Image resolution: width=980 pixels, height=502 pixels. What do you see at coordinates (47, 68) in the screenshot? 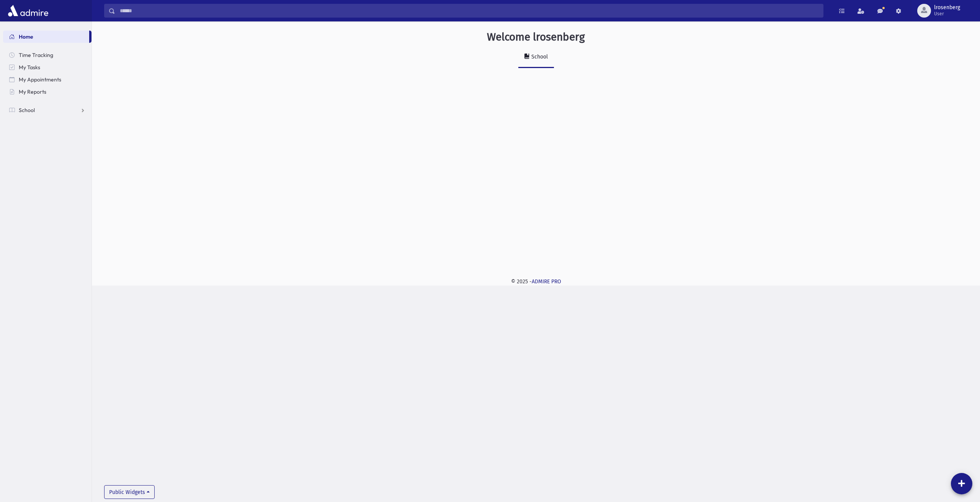
I see `a: My Tasks` at bounding box center [47, 68].